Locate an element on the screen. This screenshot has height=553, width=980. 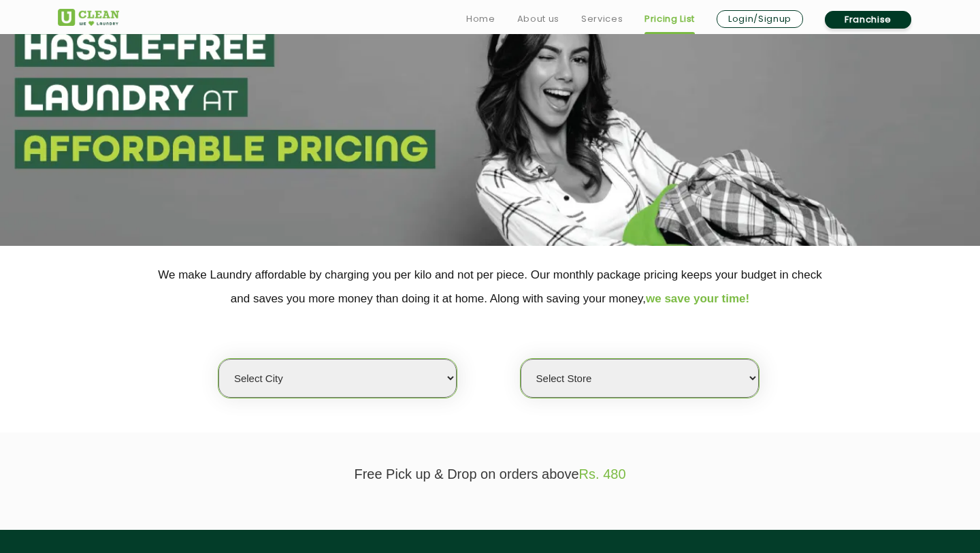
a: About us is located at coordinates (538, 19).